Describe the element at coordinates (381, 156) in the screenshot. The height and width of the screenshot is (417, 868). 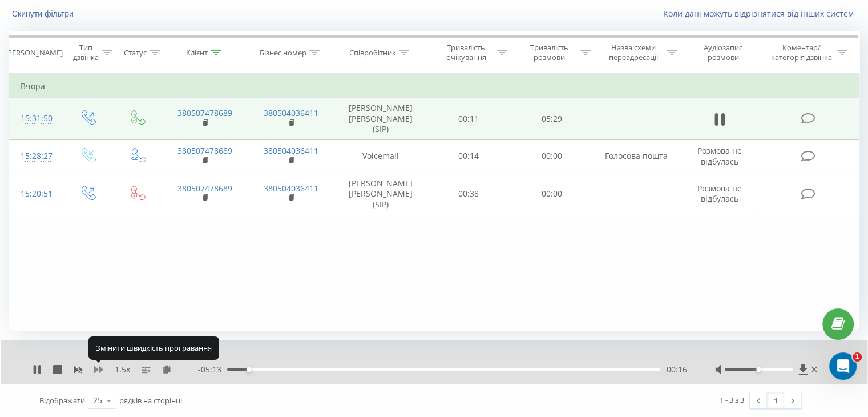
I see `td: Voicemail` at that location.